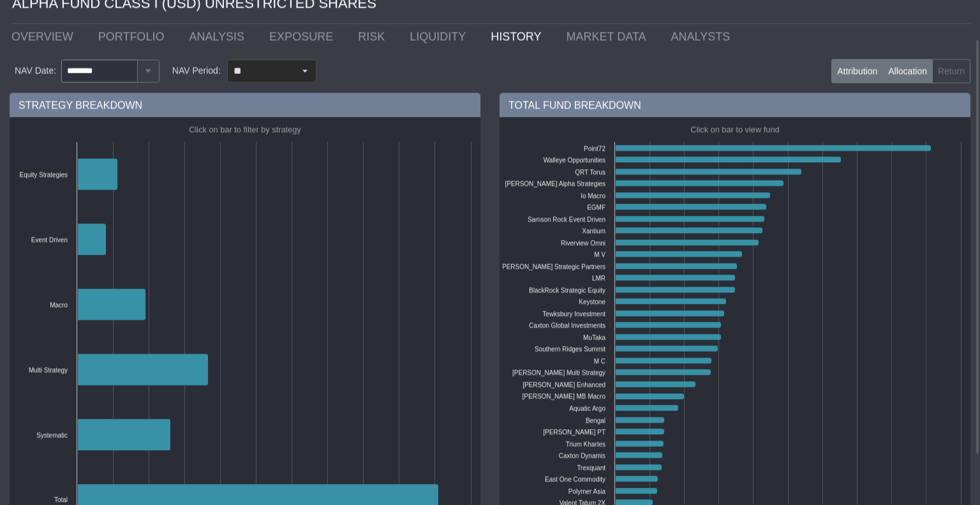  Describe the element at coordinates (599, 278) in the screenshot. I see `text: LMR` at that location.